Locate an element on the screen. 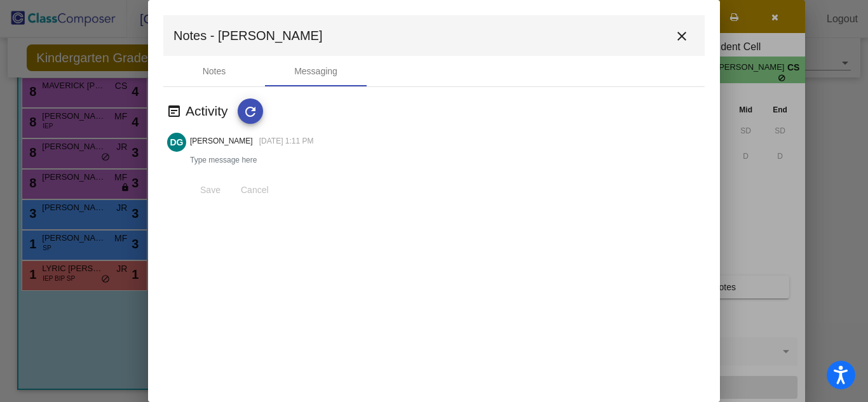 This screenshot has width=868, height=402. mat-icon: refresh is located at coordinates (250, 112).